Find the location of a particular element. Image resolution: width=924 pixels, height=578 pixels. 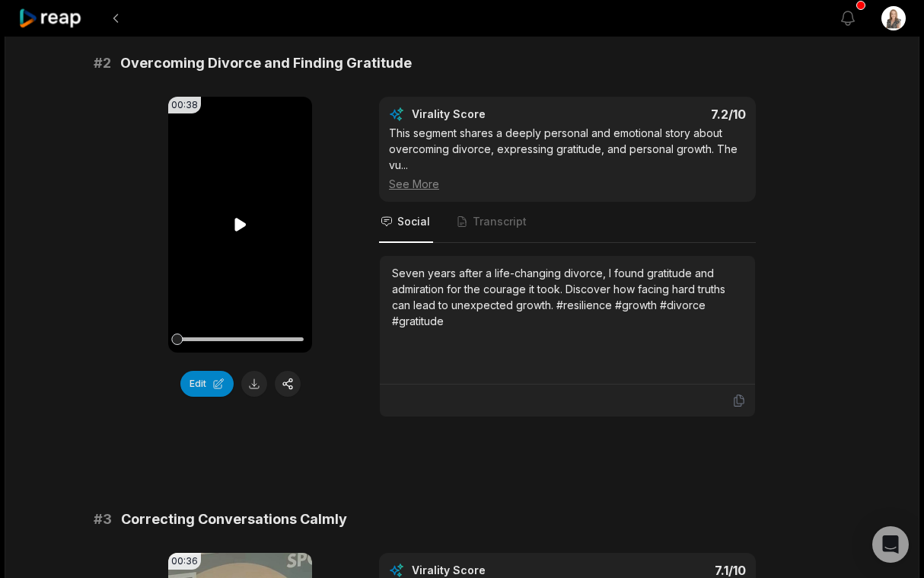

span: Overcoming Divorce and Finding Gratitude is located at coordinates (266, 64).